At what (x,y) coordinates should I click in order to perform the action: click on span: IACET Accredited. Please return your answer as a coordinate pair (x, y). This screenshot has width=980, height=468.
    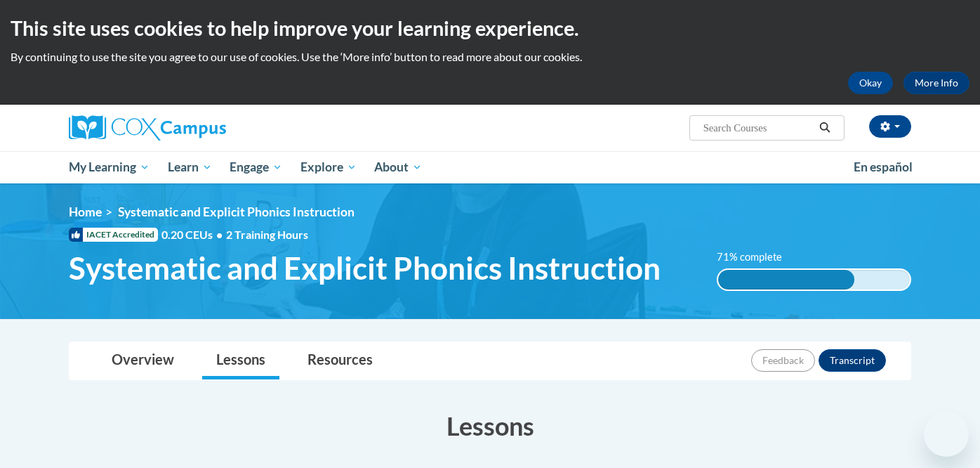
    Looking at the image, I should click on (113, 235).